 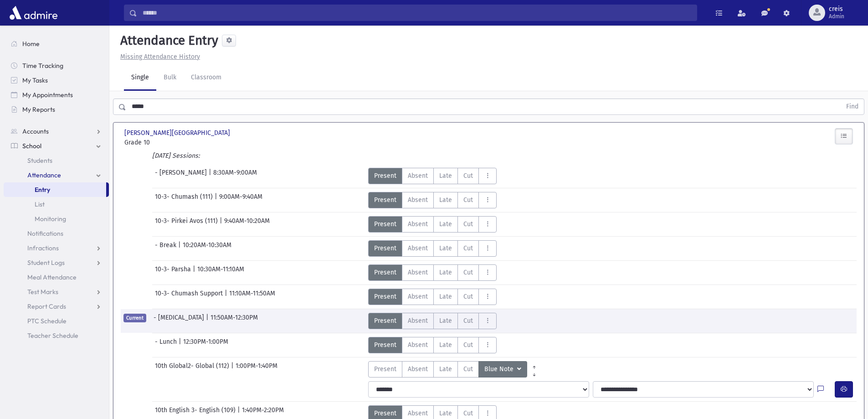 I want to click on a: List, so click(x=56, y=204).